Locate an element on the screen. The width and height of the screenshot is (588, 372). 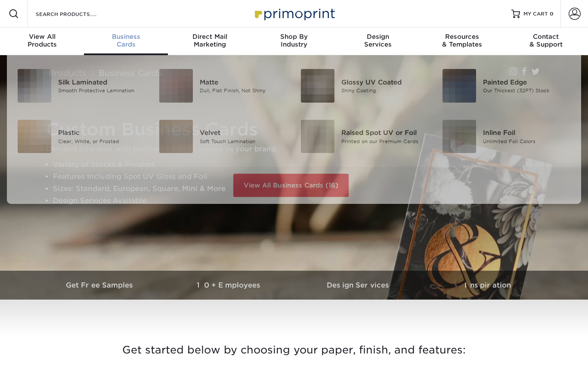
a: Silk Laminated Business Cards Silk Laminated Smooth Protective Lamination is located at coordinates (81, 86).